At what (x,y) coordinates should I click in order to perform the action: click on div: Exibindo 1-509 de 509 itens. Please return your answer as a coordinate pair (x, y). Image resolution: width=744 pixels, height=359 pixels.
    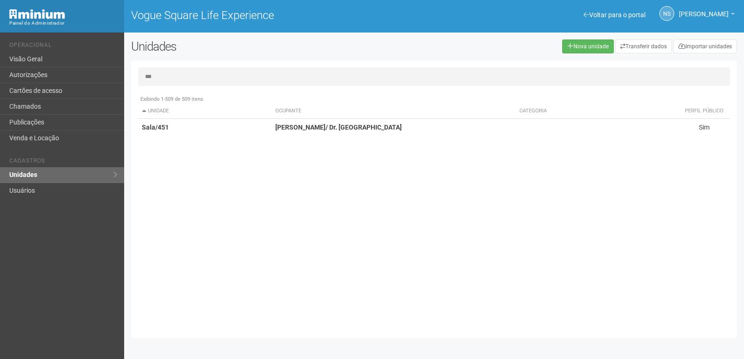
    Looking at the image, I should click on (434, 99).